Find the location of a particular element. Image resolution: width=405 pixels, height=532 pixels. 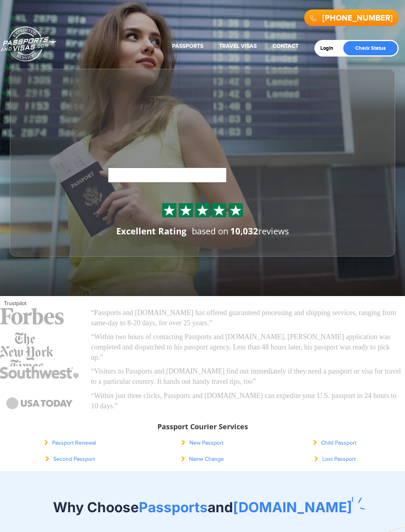

a: New Passport is located at coordinates (202, 443).